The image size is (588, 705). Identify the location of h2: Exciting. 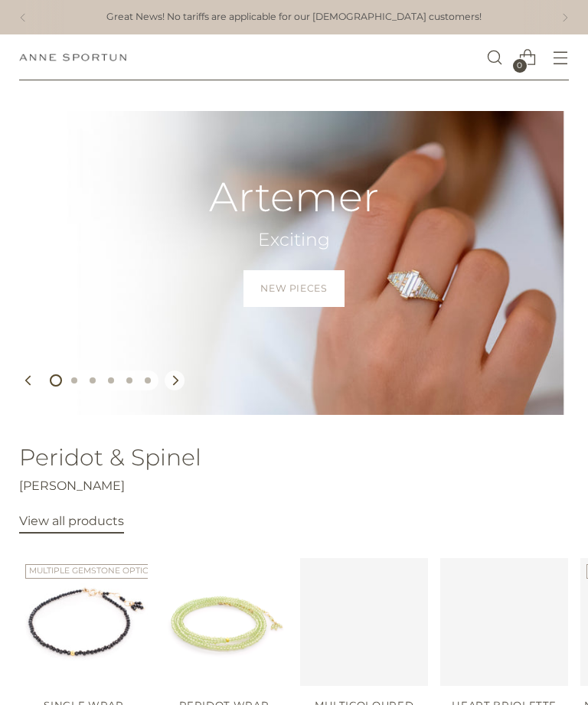
(294, 240).